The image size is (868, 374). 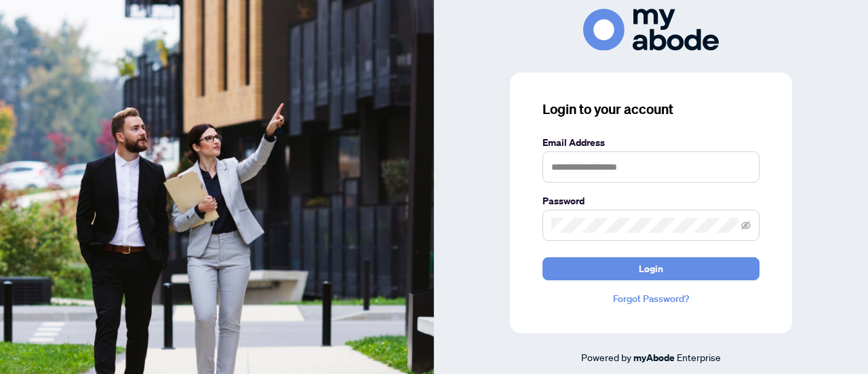 What do you see at coordinates (651, 29) in the screenshot?
I see `img: ma-logo` at bounding box center [651, 29].